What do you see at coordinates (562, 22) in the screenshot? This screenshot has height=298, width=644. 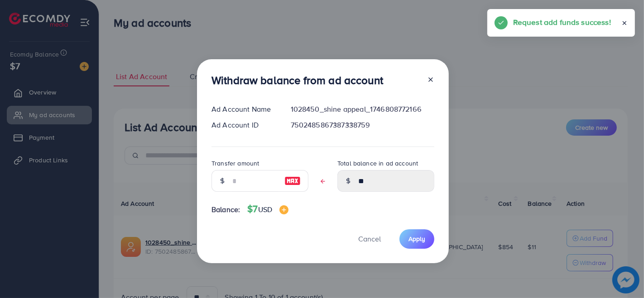 I see `h5: Request add funds success!` at bounding box center [562, 22].